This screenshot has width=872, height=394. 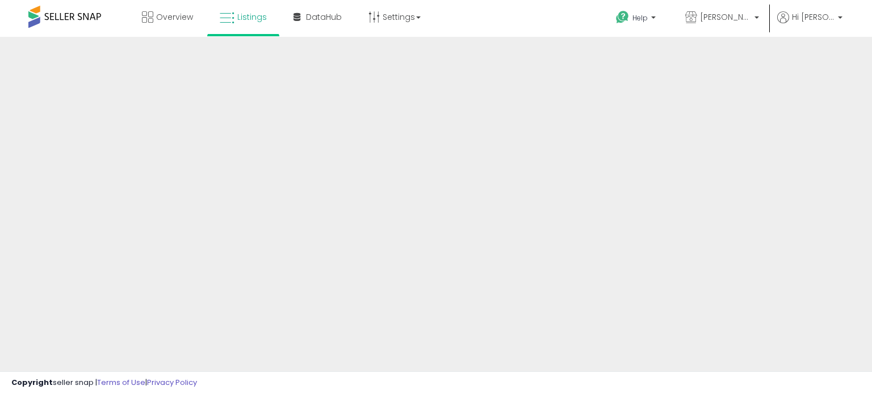 I want to click on a: Terms of Use, so click(x=121, y=383).